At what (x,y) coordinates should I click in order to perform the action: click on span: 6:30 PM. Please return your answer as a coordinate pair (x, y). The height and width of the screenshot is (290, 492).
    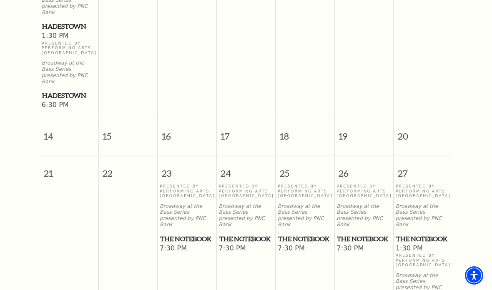
    Looking at the image, I should click on (69, 105).